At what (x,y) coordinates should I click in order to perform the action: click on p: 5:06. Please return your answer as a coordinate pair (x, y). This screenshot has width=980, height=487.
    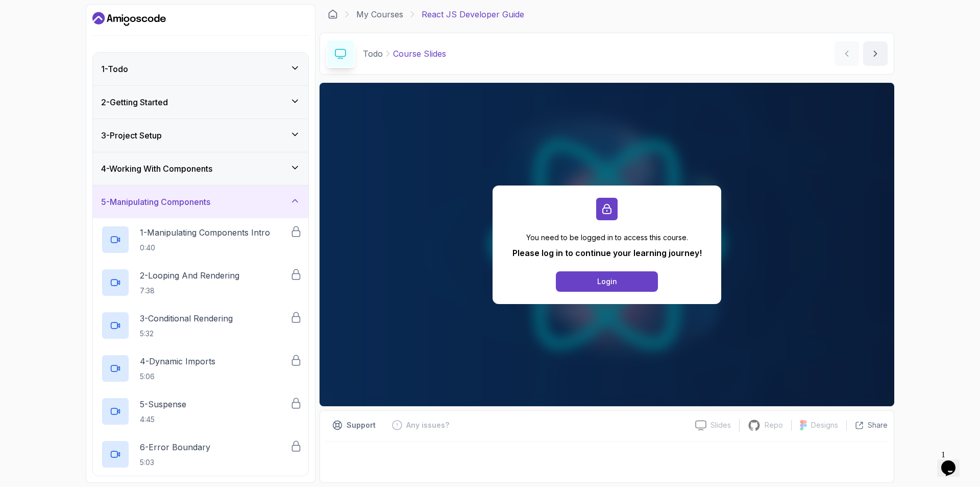
    Looking at the image, I should click on (177, 376).